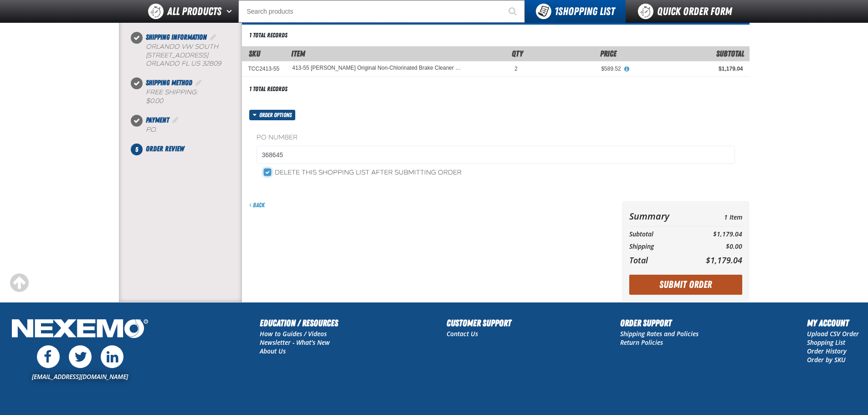 Image resolution: width=868 pixels, height=415 pixels. I want to click on a: Shopping List, so click(826, 342).